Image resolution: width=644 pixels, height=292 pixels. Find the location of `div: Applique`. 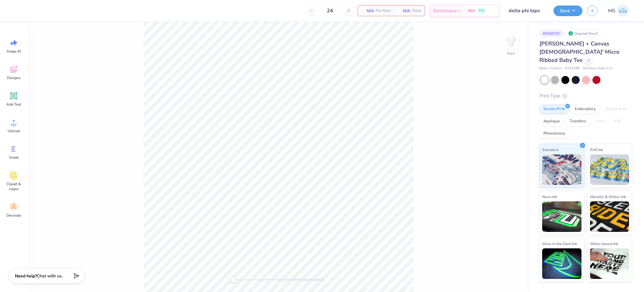

div: Applique is located at coordinates (552, 122).